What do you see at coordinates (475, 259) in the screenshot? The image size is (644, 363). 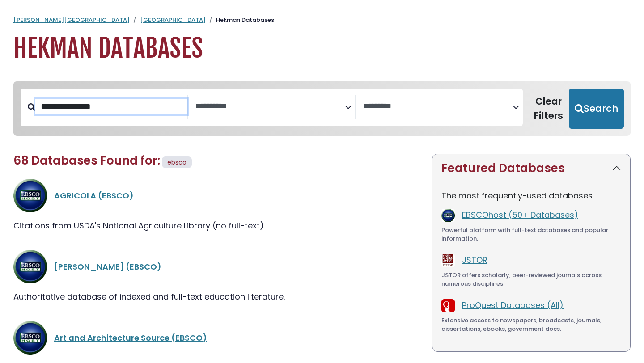 I see `a: JSTOR` at bounding box center [475, 259].